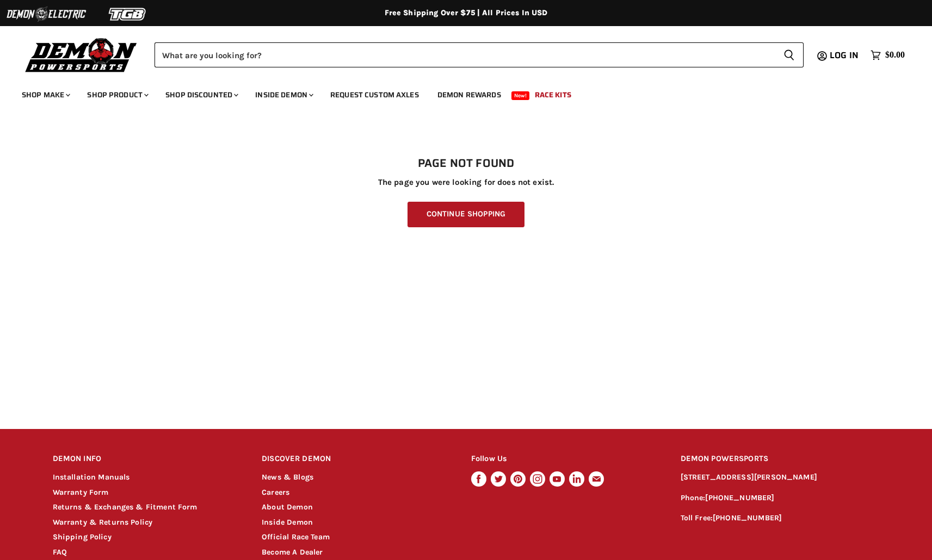 Image resolution: width=932 pixels, height=560 pixels. I want to click on input: Search, so click(465, 55).